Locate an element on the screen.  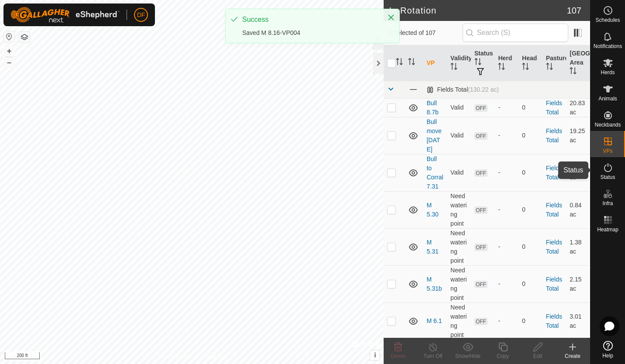
td: 2.15 ac is located at coordinates (578, 283).